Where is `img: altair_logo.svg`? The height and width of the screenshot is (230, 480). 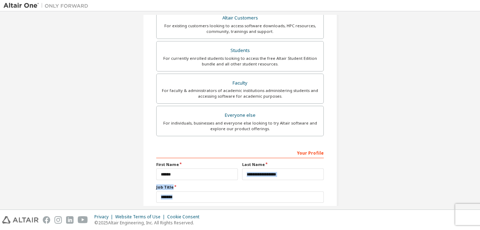 img: altair_logo.svg is located at coordinates (20, 219).